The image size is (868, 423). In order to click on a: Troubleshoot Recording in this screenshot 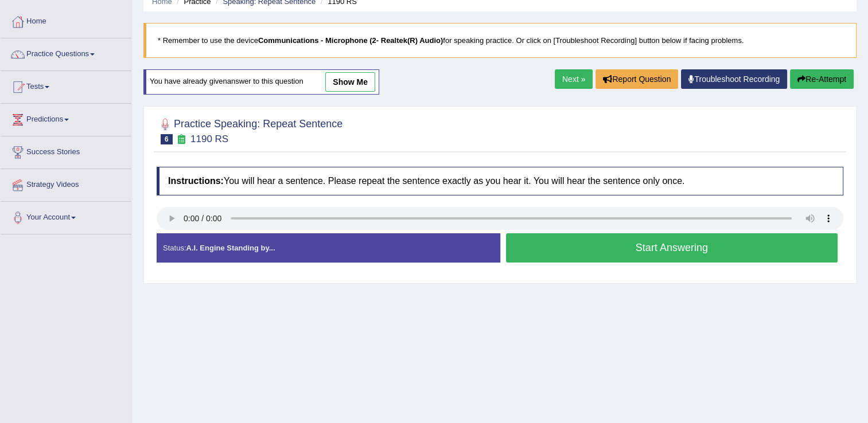, I will do `click(734, 79)`.